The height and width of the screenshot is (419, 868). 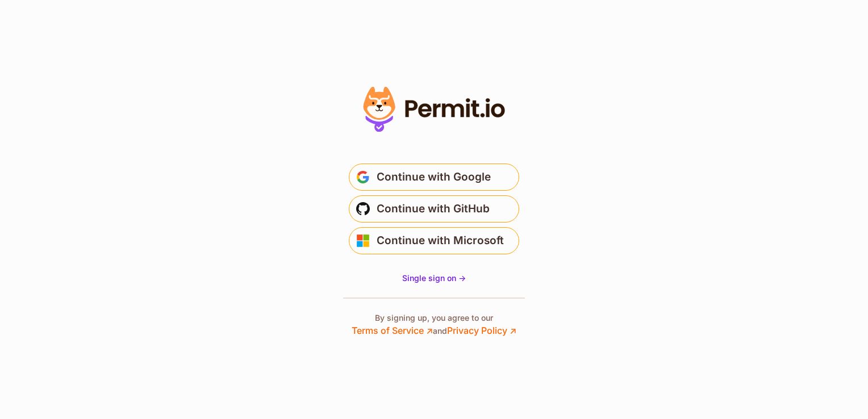 What do you see at coordinates (440, 241) in the screenshot?
I see `span: Continue with Microsoft` at bounding box center [440, 241].